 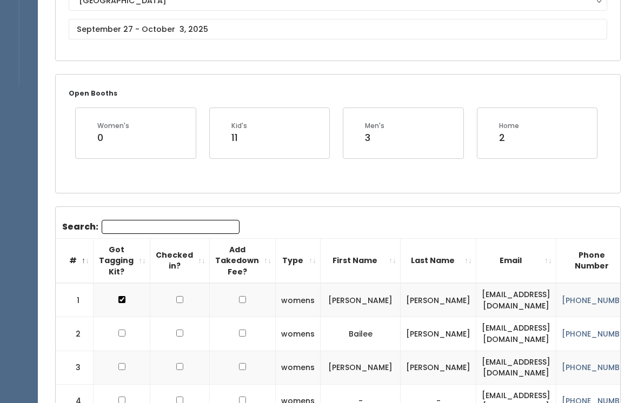 What do you see at coordinates (298, 261) in the screenshot?
I see `th: Type: activate to sort column ascending` at bounding box center [298, 261].